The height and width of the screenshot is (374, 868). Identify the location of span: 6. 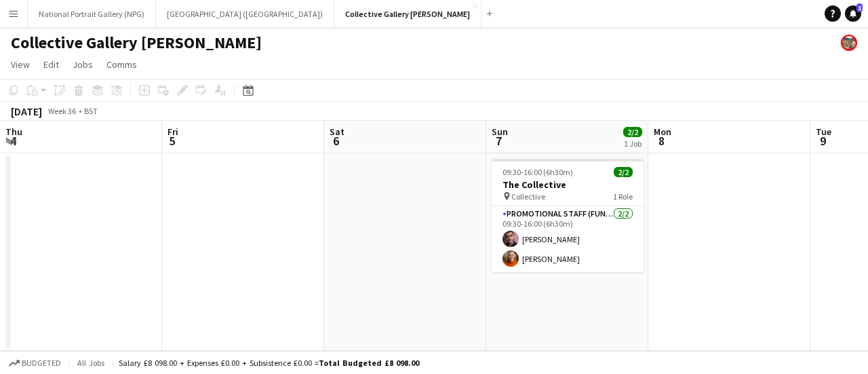
(336, 140).